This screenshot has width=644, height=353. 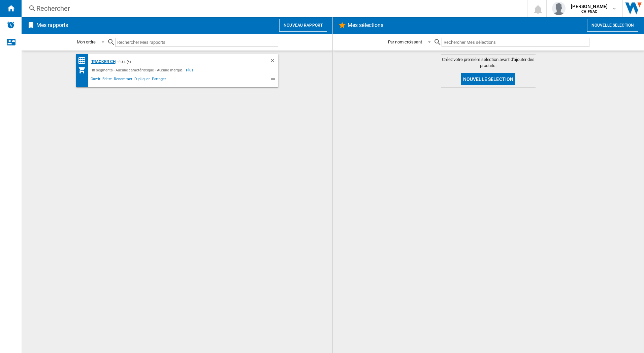 I want to click on input: Rechercher Mes rapports, so click(x=197, y=42).